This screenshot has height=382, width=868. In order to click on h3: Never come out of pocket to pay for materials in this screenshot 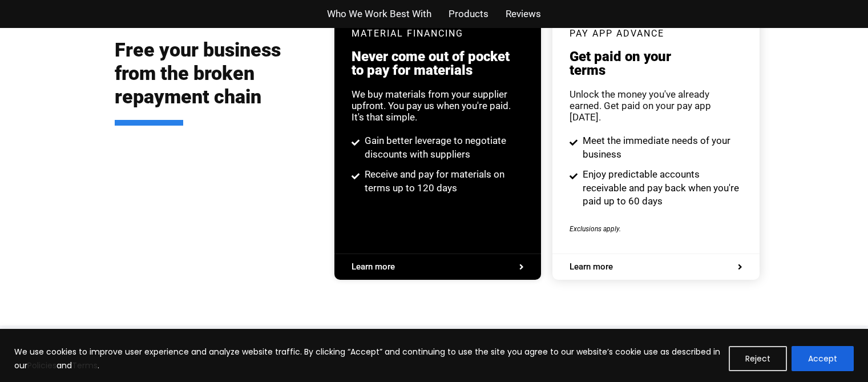, I will do `click(438, 64)`.